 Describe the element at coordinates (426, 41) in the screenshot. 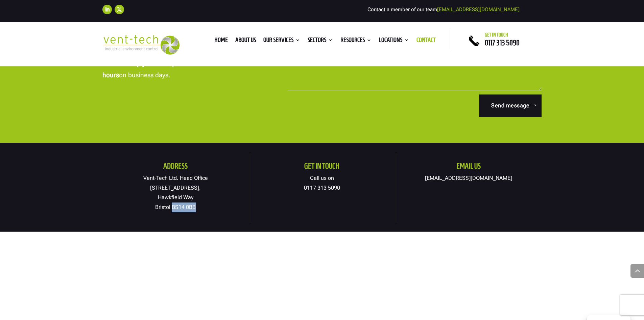

I see `a: Contact` at that location.